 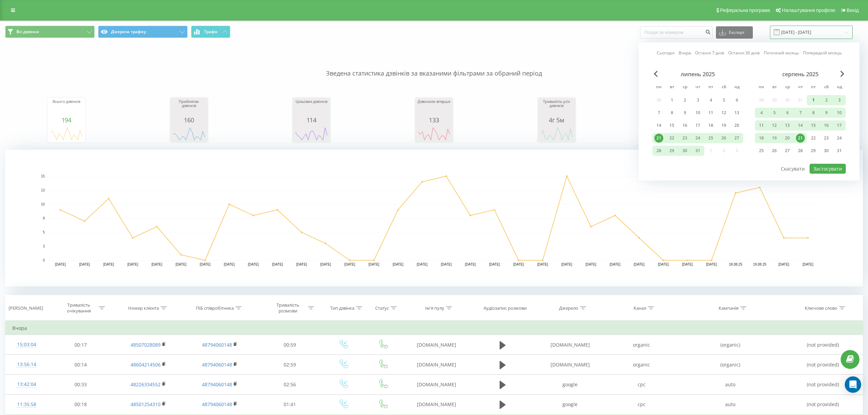 I want to click on div: Open Intercom Messenger, so click(x=853, y=384).